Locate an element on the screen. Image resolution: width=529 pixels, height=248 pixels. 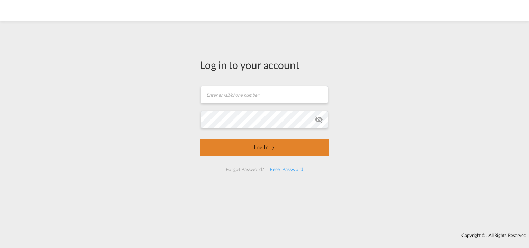
button: LOGIN is located at coordinates (265, 147).